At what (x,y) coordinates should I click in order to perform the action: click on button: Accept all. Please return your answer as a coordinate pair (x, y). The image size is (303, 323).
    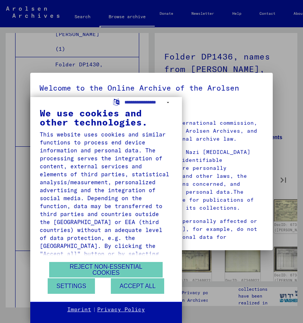
    Looking at the image, I should click on (137, 285).